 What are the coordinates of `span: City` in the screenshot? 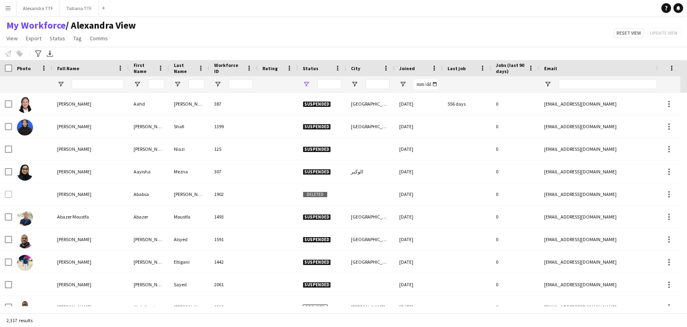 It's located at (356, 68).